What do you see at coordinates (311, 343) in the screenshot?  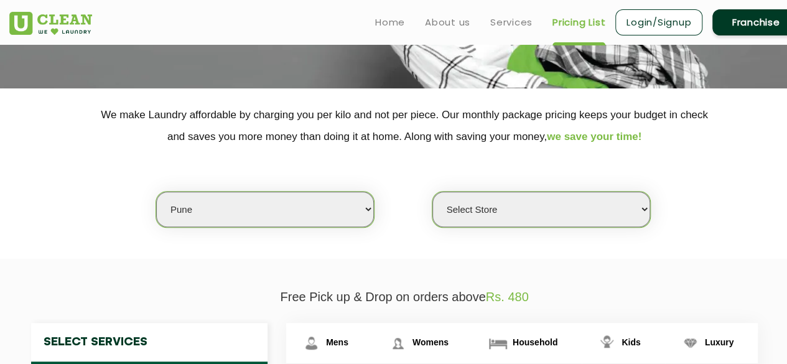 I see `img: Mens` at bounding box center [311, 343].